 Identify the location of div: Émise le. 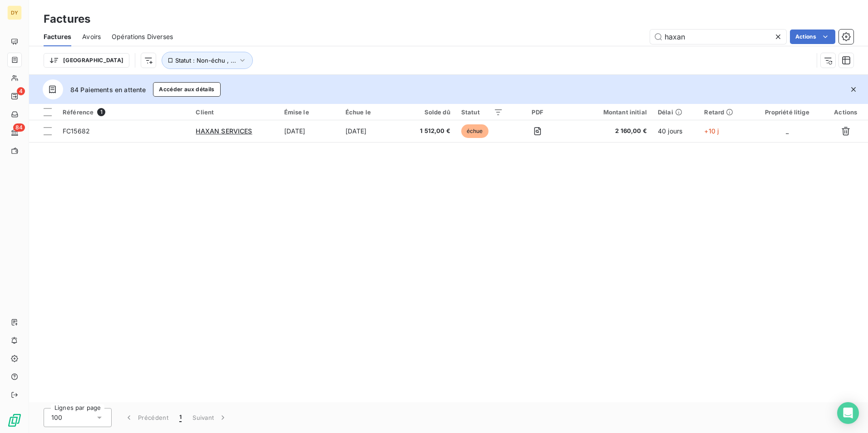
(309, 112).